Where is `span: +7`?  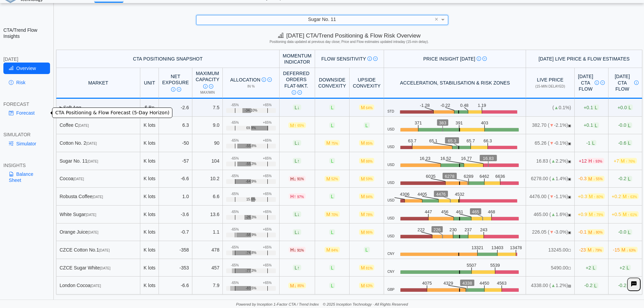 span: +7 is located at coordinates (625, 160).